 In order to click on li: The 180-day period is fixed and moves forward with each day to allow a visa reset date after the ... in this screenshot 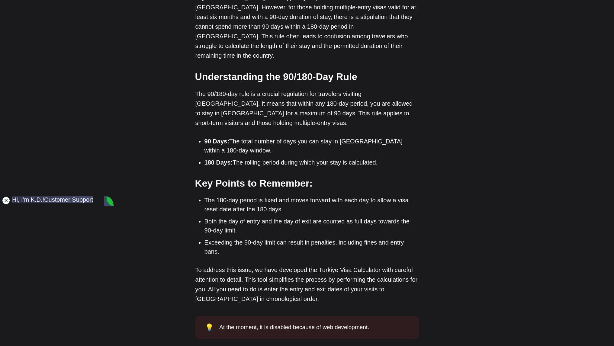, I will do `click(312, 205)`.